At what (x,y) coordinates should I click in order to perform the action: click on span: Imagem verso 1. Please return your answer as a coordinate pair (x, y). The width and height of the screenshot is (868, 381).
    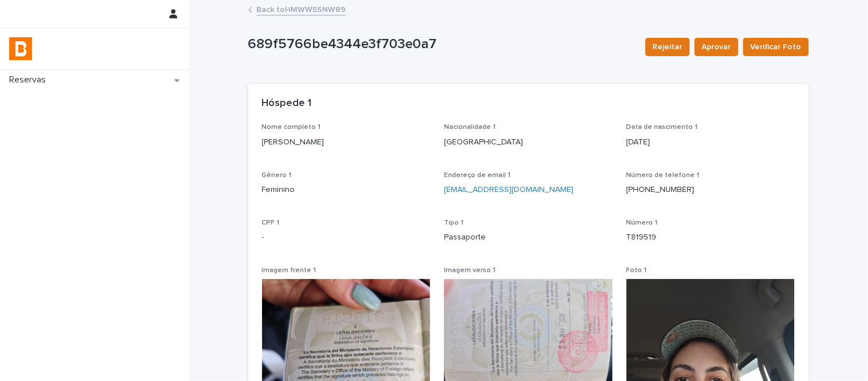
    Looking at the image, I should click on (470, 270).